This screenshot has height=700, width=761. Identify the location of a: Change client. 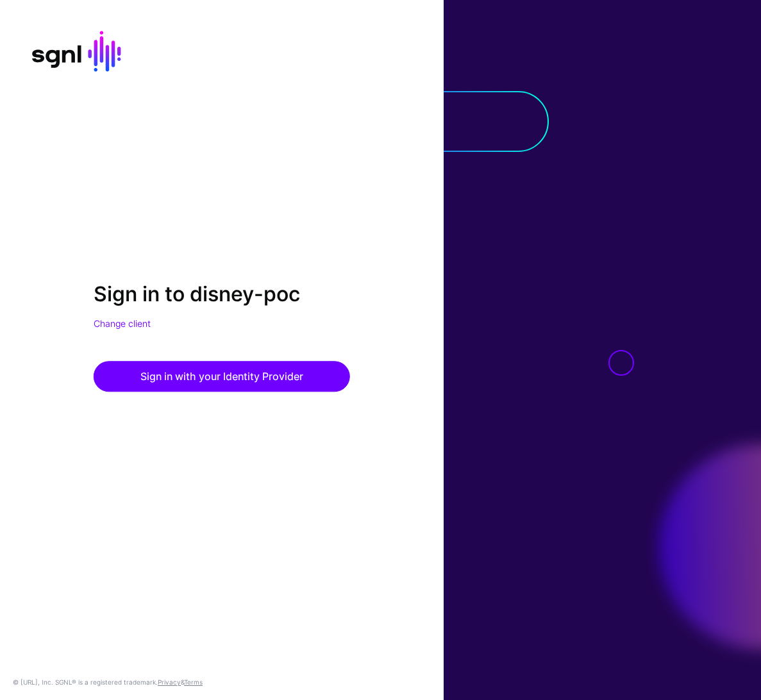
(122, 324).